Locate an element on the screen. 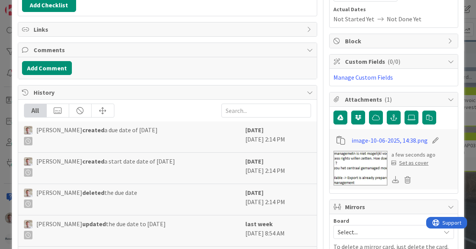  span: History is located at coordinates (168, 92).